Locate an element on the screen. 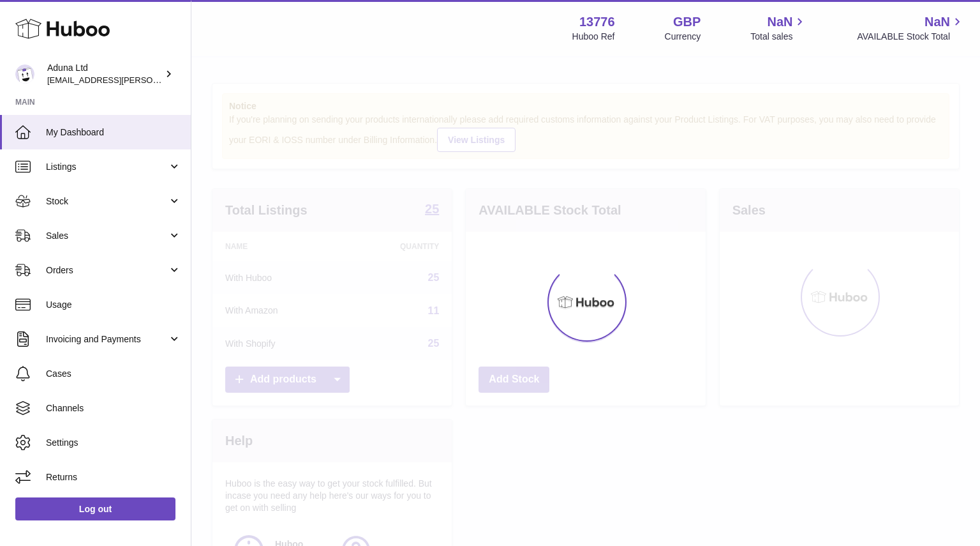  strong: 13776 is located at coordinates (597, 22).